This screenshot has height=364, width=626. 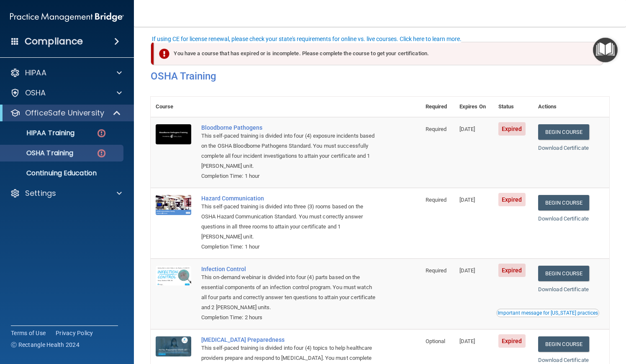 I want to click on div: Bloodborne Pathogens, so click(x=290, y=128).